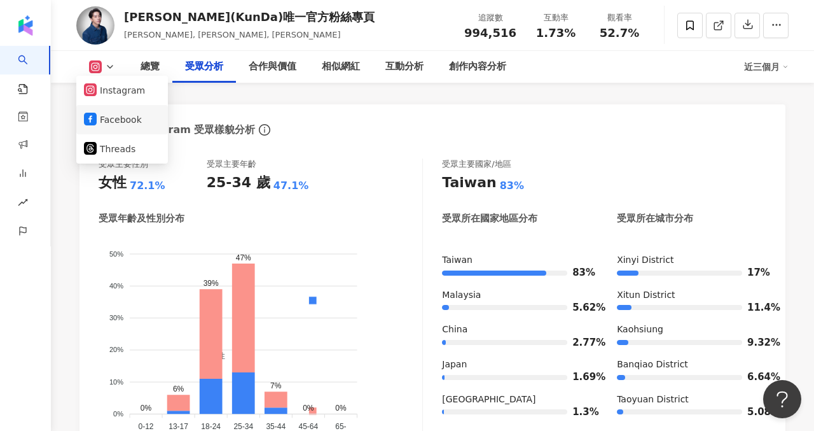 This screenshot has height=431, width=814. Describe the element at coordinates (291, 186) in the screenshot. I see `div: 47.1%` at that location.